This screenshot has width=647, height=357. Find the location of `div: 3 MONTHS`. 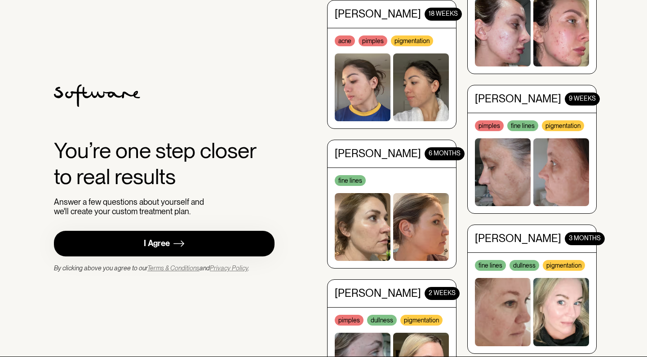

div: 3 MONTHS is located at coordinates (585, 239).